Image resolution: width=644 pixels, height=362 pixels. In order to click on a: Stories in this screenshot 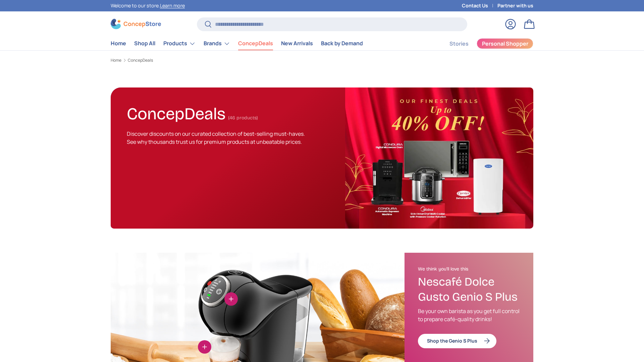, I will do `click(459, 44)`.